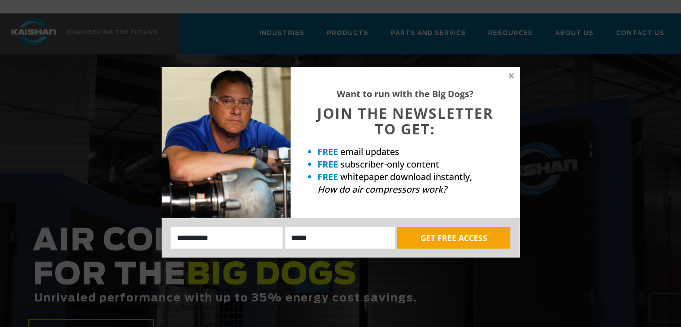  Describe the element at coordinates (382, 189) in the screenshot. I see `em: How do air compressors work?` at that location.